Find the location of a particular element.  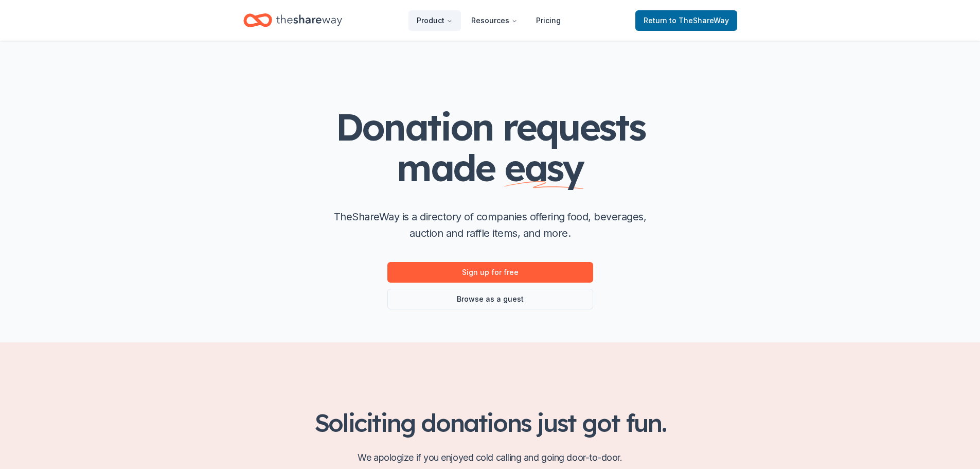

a: Returnto TheShareWay is located at coordinates (686, 21).